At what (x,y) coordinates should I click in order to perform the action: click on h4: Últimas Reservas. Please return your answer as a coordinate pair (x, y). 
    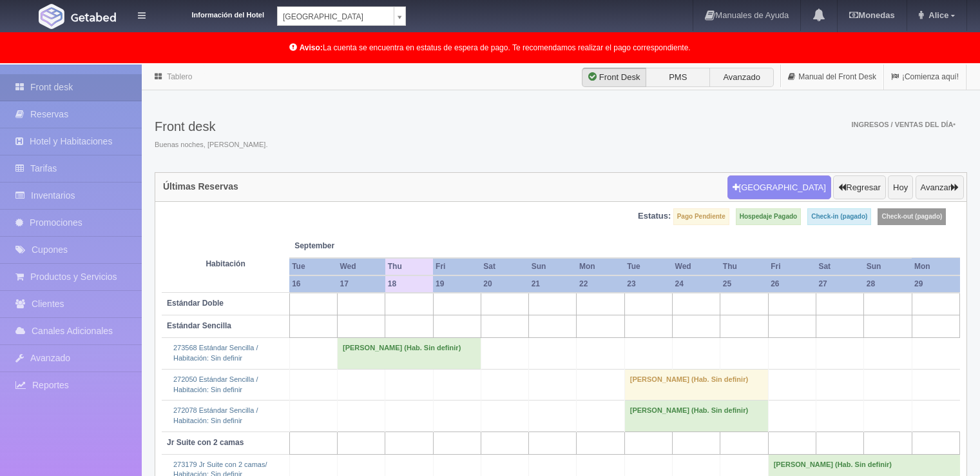
    Looking at the image, I should click on (200, 186).